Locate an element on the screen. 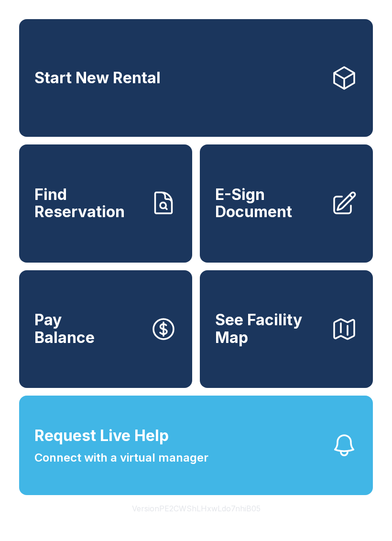  span: Pay Balance is located at coordinates (65, 329).